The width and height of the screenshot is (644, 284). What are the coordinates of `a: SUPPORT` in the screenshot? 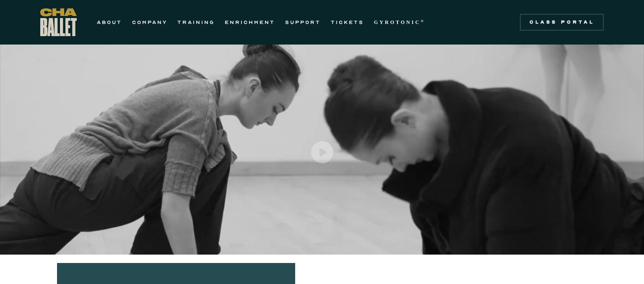 It's located at (303, 22).